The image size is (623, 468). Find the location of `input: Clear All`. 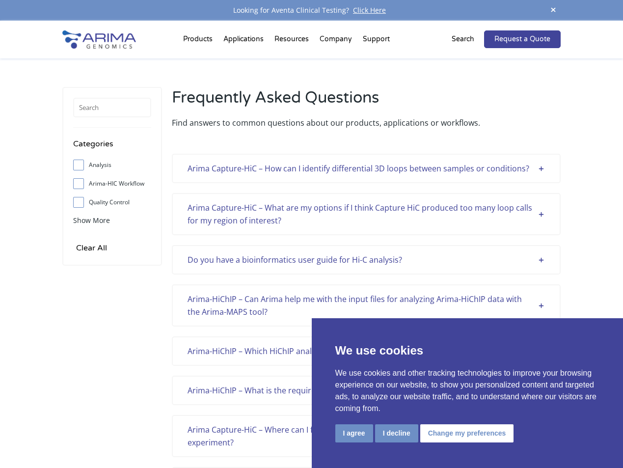

input: Clear All is located at coordinates (91, 248).